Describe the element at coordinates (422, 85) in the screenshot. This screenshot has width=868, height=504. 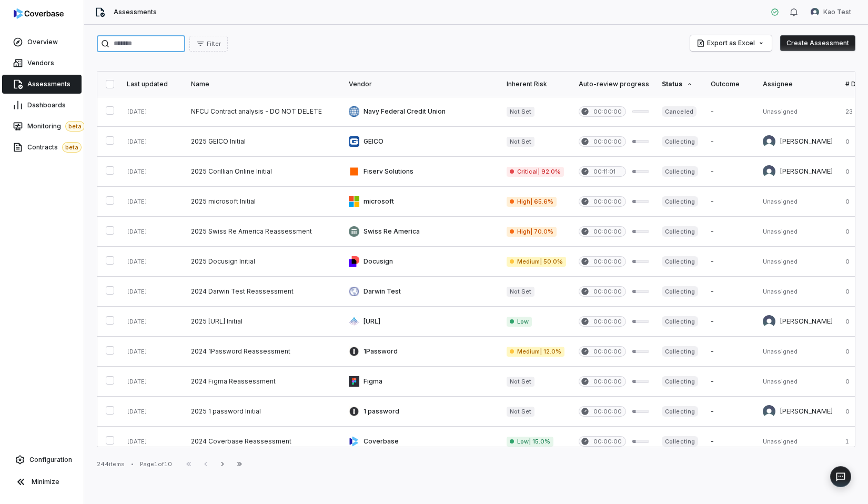
I see `div: Vendor` at that location.